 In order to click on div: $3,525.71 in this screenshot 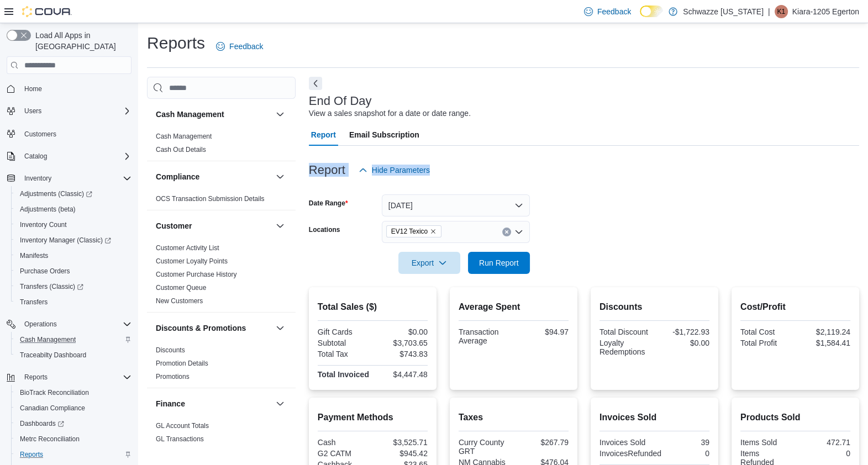, I will do `click(401, 442)`.